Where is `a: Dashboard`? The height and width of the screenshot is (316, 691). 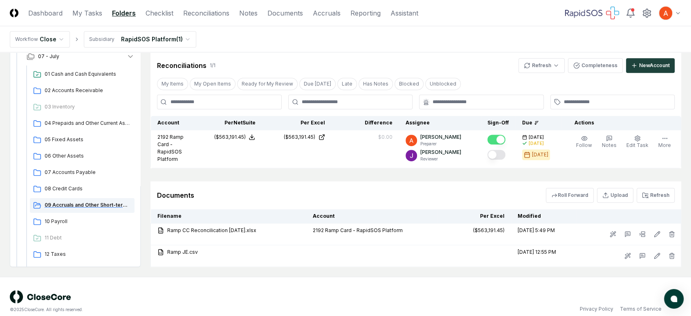 a: Dashboard is located at coordinates (45, 13).